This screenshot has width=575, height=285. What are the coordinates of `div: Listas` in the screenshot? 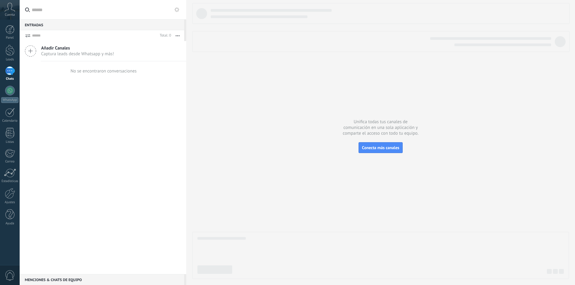 It's located at (10, 142).